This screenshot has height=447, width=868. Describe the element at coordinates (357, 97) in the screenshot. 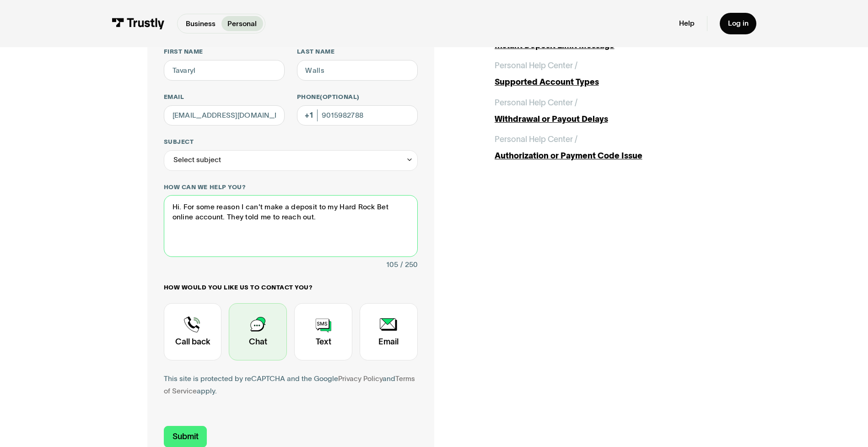

I see `label: Phone` at that location.